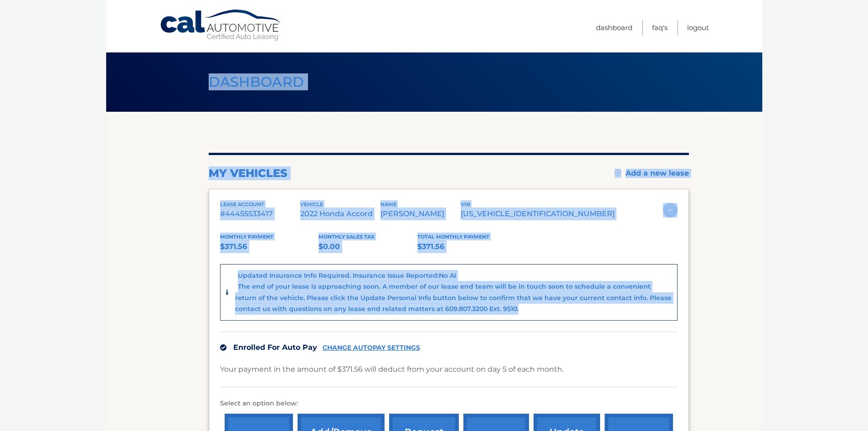 The image size is (868, 431). What do you see at coordinates (257, 82) in the screenshot?
I see `span: Dashboard` at bounding box center [257, 82].